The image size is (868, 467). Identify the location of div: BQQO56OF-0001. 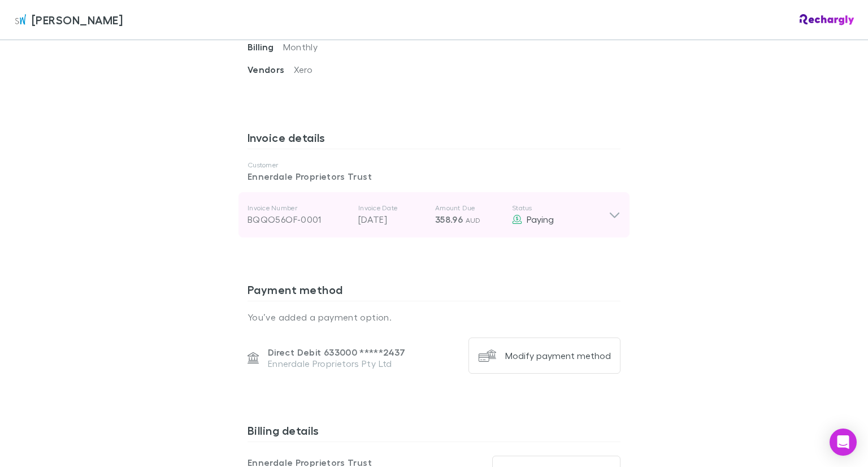
(299, 219).